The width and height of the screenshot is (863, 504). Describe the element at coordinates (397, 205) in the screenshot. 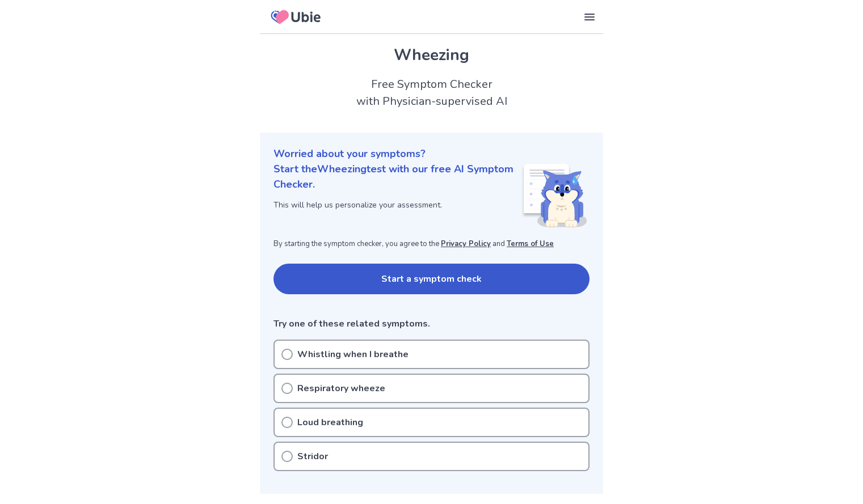

I see `p: This will help us personalize your assessment.` at that location.